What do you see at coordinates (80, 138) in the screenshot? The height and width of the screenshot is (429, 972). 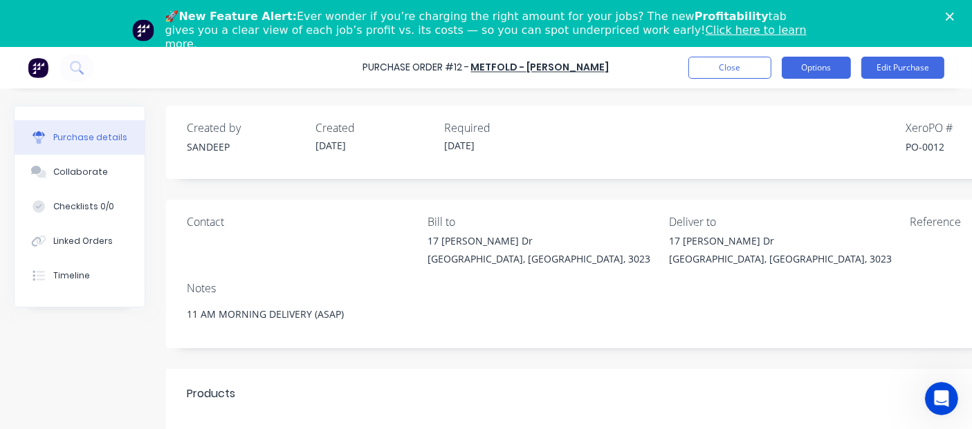 I see `button: Purchase details` at bounding box center [80, 138].